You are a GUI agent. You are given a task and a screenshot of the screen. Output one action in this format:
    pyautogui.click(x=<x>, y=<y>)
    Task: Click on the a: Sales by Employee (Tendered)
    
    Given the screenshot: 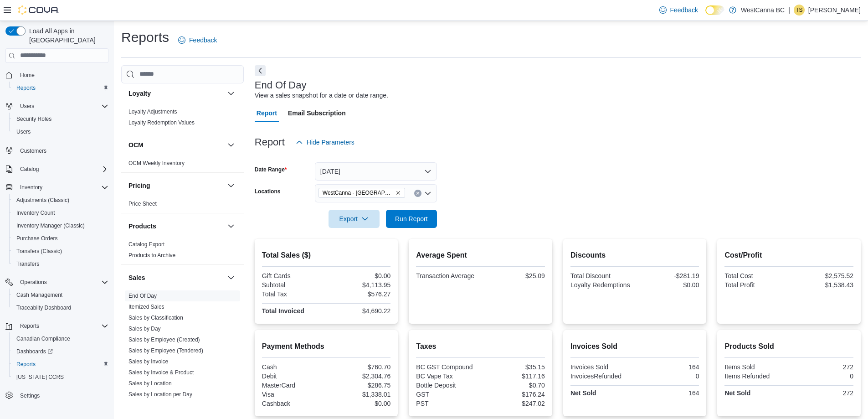 What is the action you would take?
    pyautogui.click(x=166, y=351)
    